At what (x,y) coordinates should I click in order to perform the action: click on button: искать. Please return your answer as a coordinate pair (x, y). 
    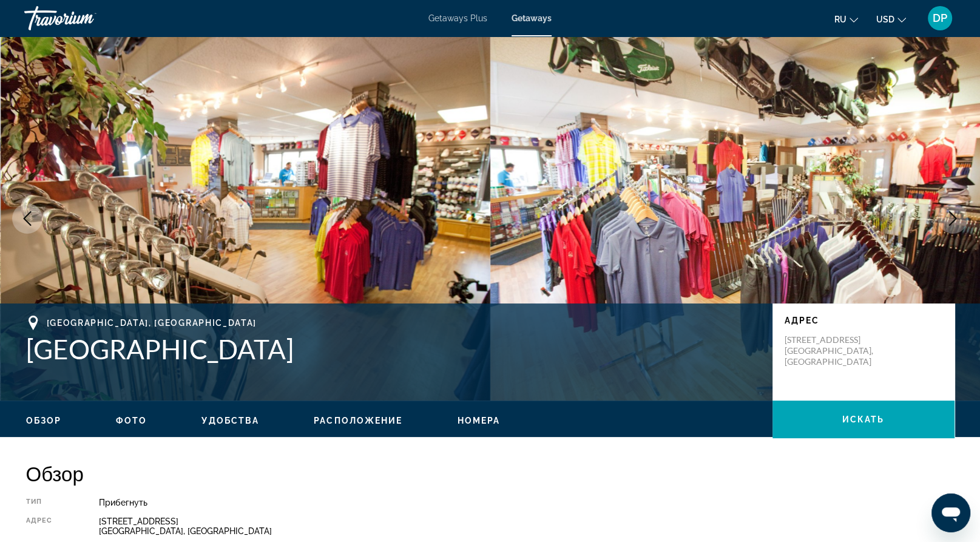
    Looking at the image, I should click on (864, 419).